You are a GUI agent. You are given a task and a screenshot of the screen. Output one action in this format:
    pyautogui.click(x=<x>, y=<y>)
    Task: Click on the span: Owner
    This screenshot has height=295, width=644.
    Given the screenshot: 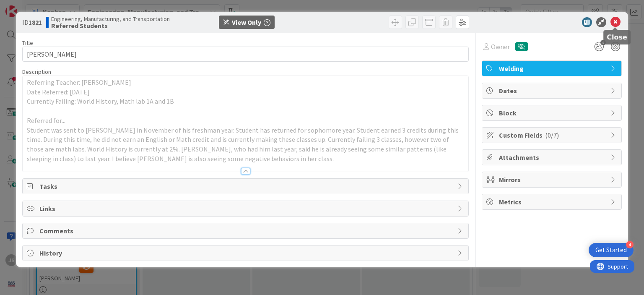 What is the action you would take?
    pyautogui.click(x=500, y=46)
    